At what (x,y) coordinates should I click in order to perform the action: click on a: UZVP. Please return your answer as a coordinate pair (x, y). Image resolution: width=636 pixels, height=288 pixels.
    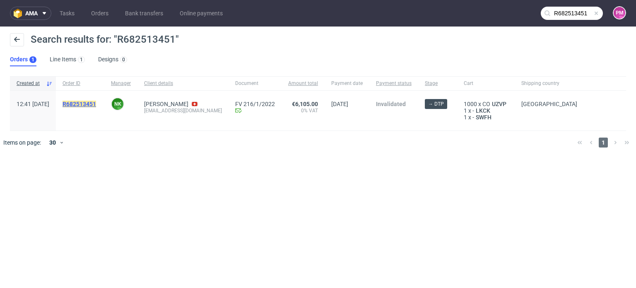
    Looking at the image, I should click on (499, 104).